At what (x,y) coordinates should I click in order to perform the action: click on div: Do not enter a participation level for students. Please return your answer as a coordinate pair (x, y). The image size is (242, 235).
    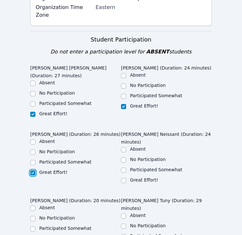
    Looking at the image, I should click on (121, 52).